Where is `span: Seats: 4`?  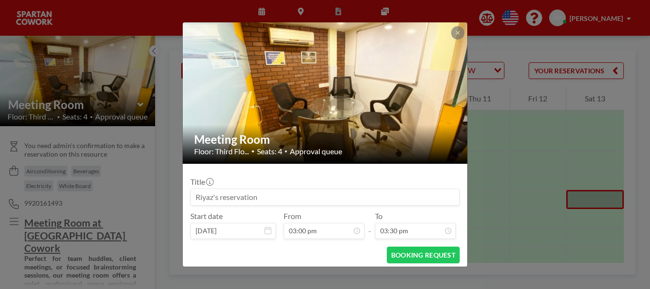 span: Seats: 4 is located at coordinates (269, 151).